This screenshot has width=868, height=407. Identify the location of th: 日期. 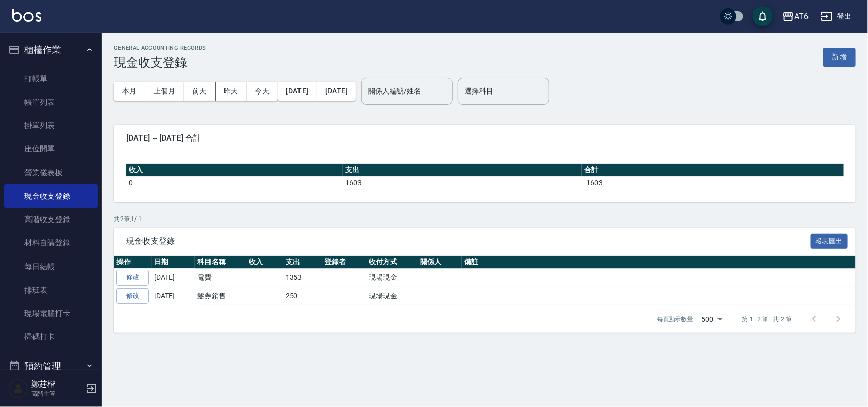
(173, 262).